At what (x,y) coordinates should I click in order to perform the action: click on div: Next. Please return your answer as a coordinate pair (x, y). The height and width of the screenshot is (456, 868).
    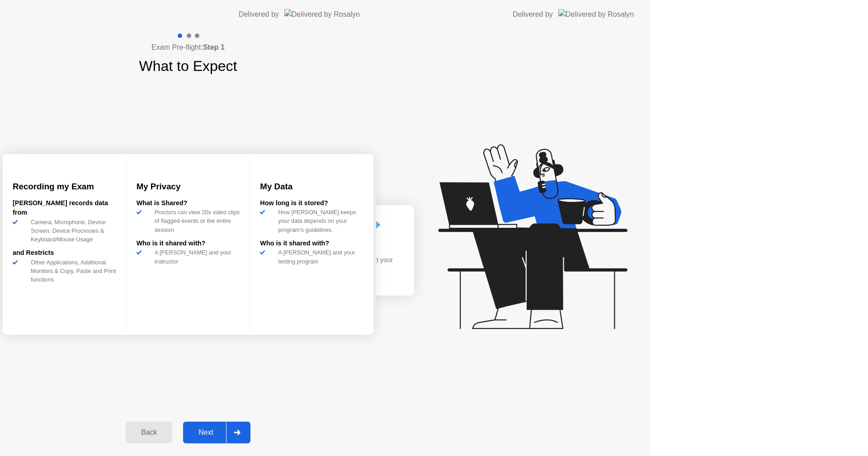
    Looking at the image, I should click on (206, 432).